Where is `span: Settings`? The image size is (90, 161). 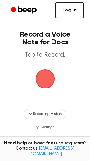 span: Settings is located at coordinates (47, 127).